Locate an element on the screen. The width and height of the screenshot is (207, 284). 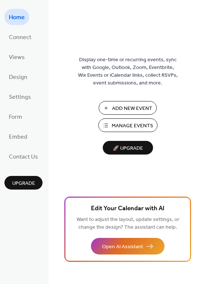
span: Want to adjust the layout, update settings, or change the design? The assistant can help. is located at coordinates (128, 224).